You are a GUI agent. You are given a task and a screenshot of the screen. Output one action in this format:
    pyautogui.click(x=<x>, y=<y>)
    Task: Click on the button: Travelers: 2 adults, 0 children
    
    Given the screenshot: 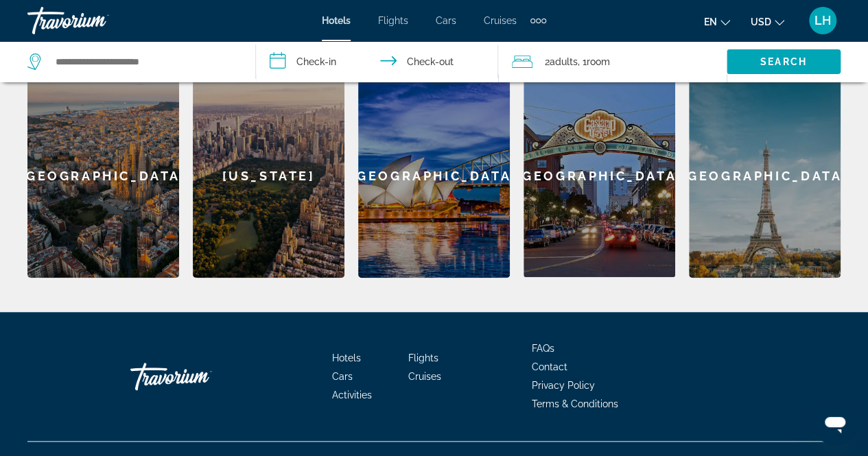 What is the action you would take?
    pyautogui.click(x=612, y=62)
    